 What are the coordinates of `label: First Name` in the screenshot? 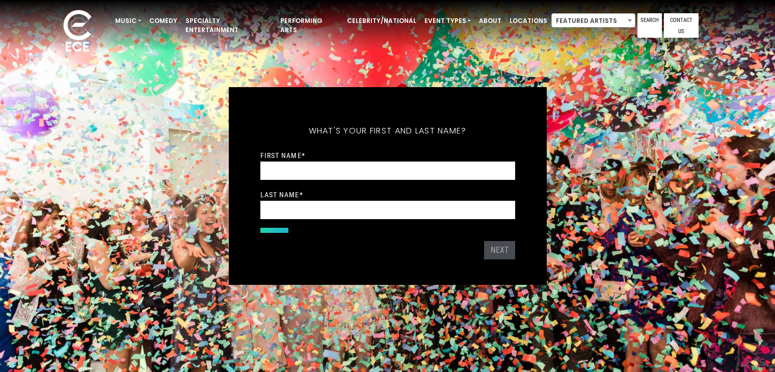 It's located at (283, 156).